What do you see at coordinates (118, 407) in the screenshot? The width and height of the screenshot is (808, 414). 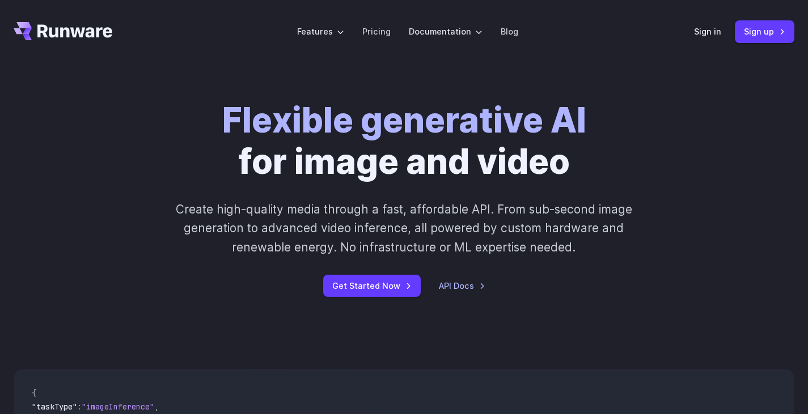 I see `span: "imageInference"` at bounding box center [118, 407].